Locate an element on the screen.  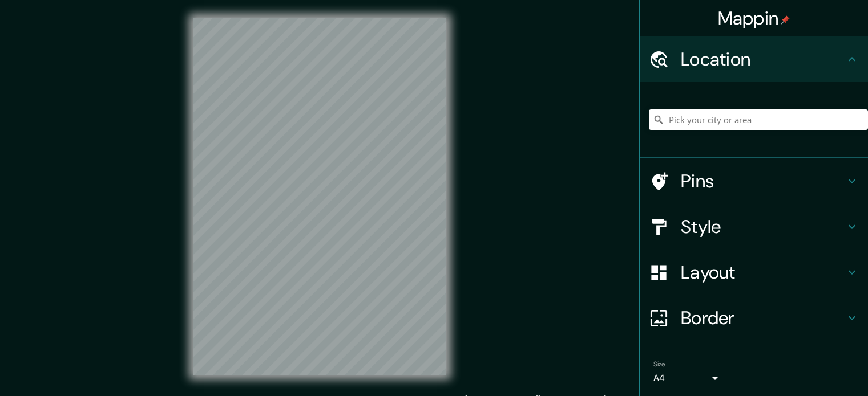
label: Size is located at coordinates (660, 365).